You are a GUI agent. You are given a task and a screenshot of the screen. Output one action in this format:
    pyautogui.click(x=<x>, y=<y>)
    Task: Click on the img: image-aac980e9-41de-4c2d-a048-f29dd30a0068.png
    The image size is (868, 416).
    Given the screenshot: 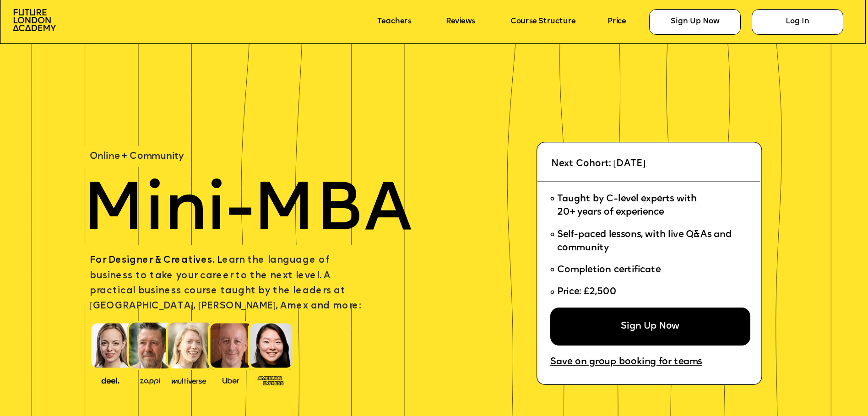 What is the action you would take?
    pyautogui.click(x=35, y=20)
    